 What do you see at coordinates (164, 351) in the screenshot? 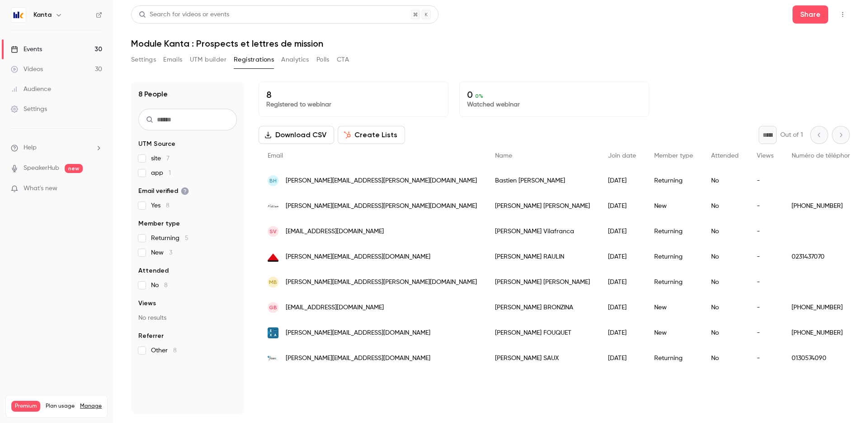
I see `span: Other` at bounding box center [164, 351].